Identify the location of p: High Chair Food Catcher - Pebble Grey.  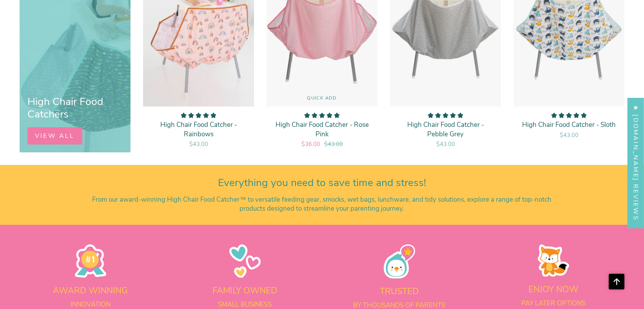
(445, 129).